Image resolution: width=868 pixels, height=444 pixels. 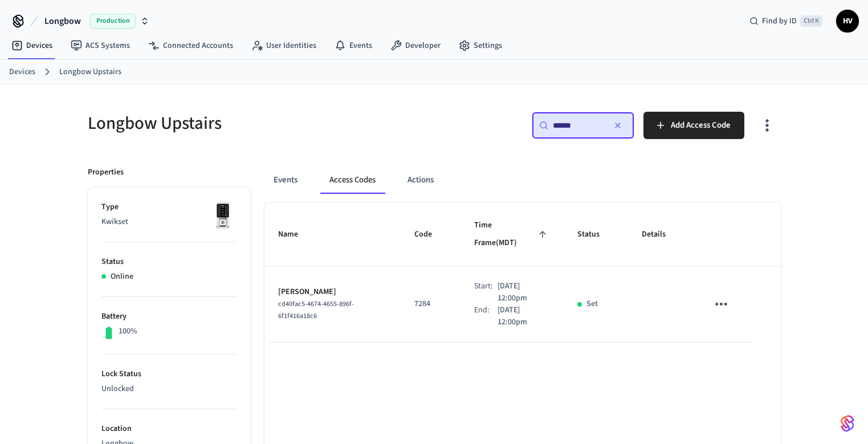 What do you see at coordinates (430, 304) in the screenshot?
I see `p: 7284` at bounding box center [430, 304].